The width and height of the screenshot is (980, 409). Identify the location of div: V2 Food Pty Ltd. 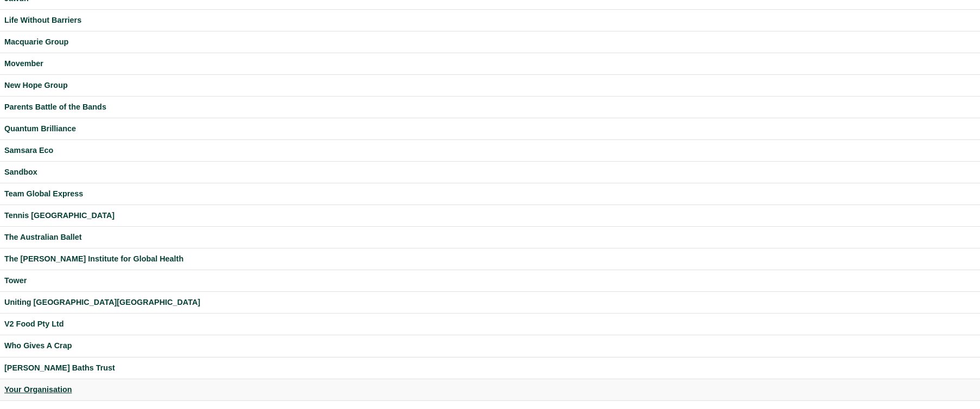
(490, 324).